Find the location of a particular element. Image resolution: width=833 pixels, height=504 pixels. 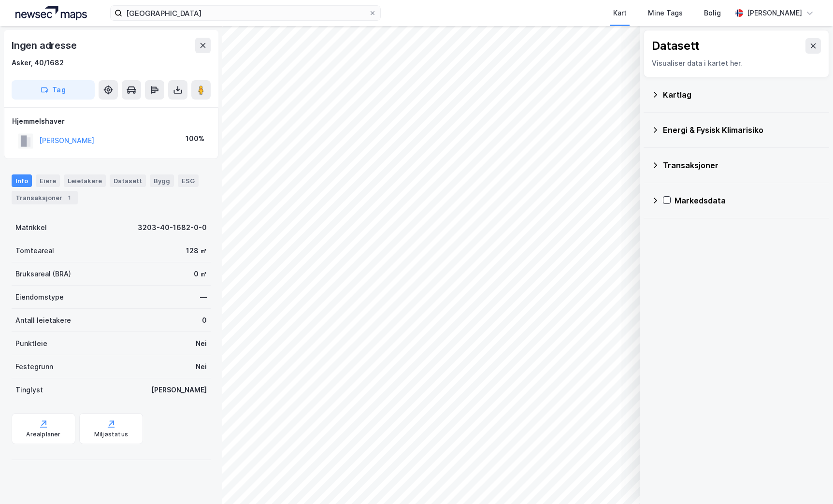

div: Tomteareal is located at coordinates (35, 251).